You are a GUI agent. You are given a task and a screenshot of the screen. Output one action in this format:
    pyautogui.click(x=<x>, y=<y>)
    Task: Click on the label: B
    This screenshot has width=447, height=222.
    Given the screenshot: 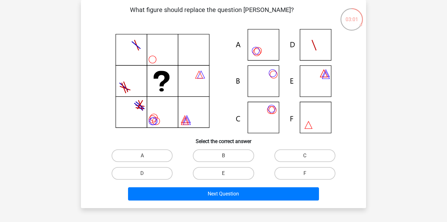 What is the action you would take?
    pyautogui.click(x=223, y=156)
    